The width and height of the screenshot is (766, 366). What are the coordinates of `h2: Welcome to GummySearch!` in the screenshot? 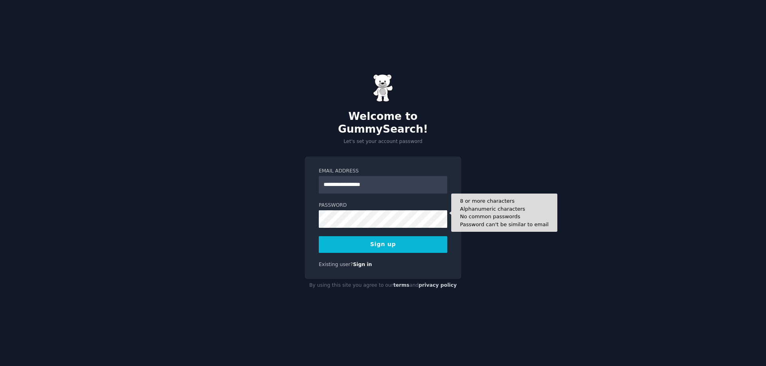 It's located at (383, 123).